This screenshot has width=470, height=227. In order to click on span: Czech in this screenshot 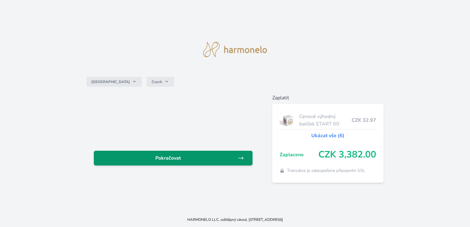, I will do `click(157, 82)`.